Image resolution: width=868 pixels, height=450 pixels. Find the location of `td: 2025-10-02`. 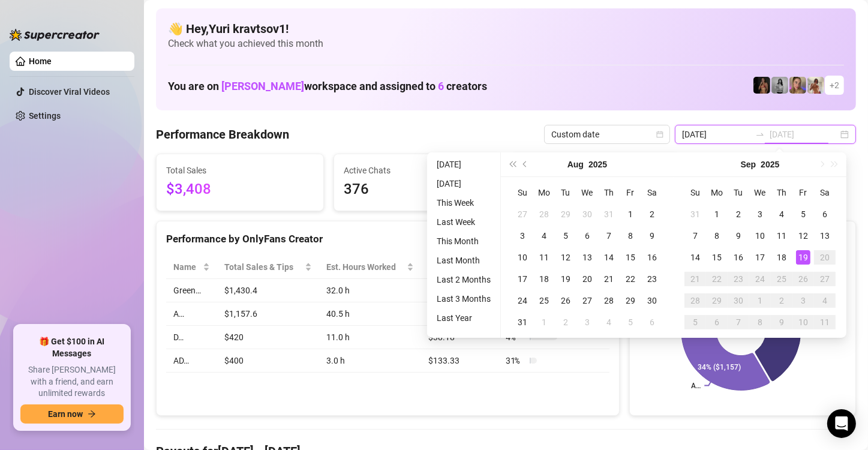

td: 2025-10-02 is located at coordinates (782, 301).